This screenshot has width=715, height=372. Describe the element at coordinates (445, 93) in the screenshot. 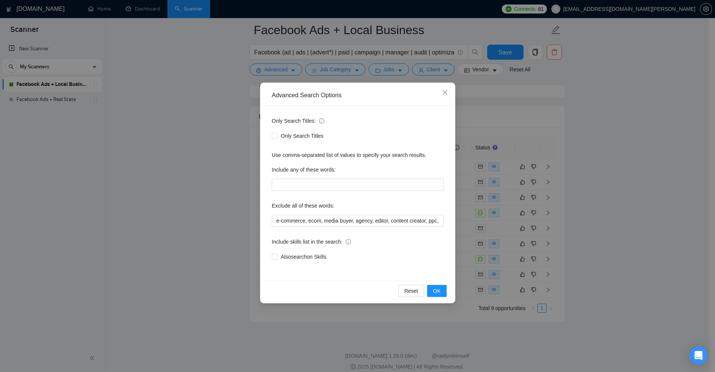

I see `button: Close` at that location.